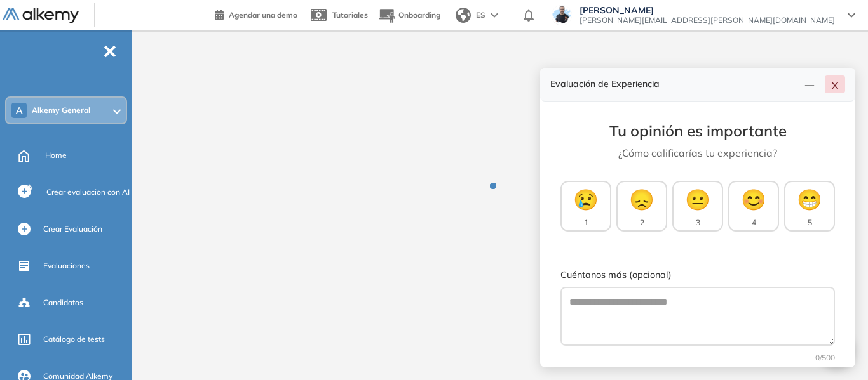 The image size is (868, 380). Describe the element at coordinates (463, 15) in the screenshot. I see `img: world` at that location.